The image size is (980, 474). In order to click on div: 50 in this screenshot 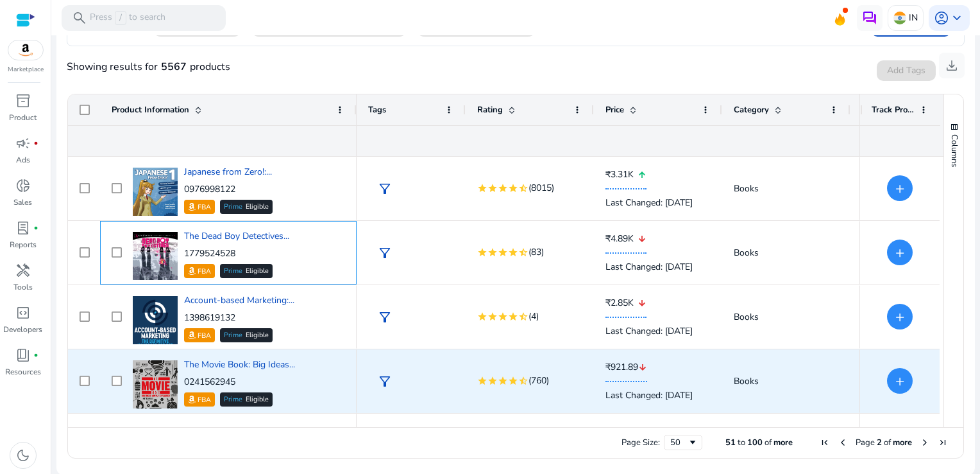, I will do `click(679, 442)`.